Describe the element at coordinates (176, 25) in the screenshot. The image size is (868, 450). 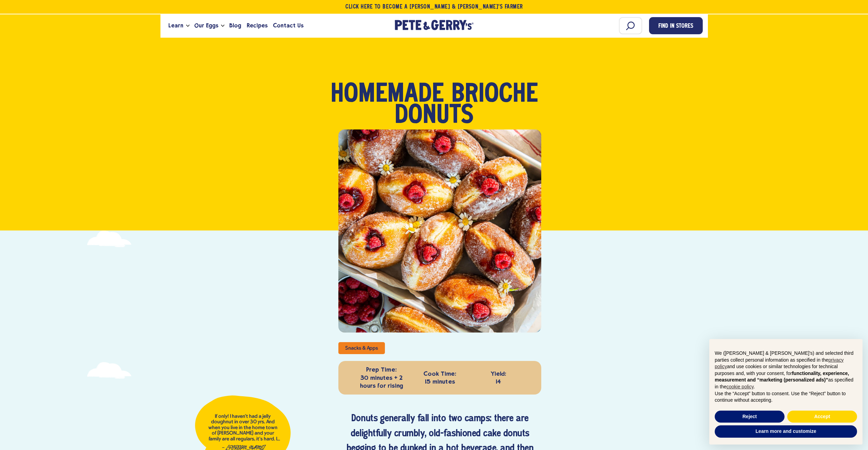
I see `span: Learn` at that location.